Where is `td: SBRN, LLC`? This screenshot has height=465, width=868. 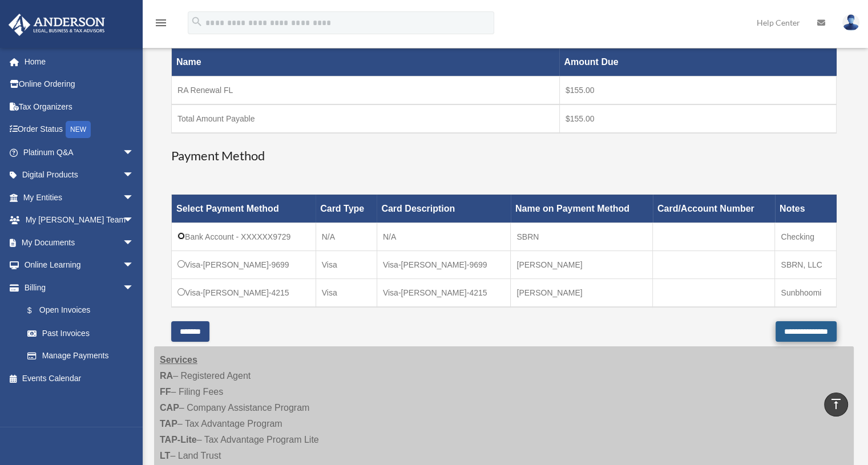
td: SBRN, LLC is located at coordinates (805, 264).